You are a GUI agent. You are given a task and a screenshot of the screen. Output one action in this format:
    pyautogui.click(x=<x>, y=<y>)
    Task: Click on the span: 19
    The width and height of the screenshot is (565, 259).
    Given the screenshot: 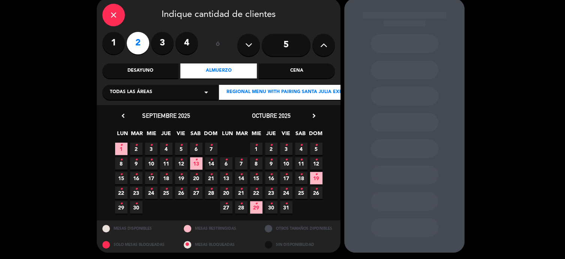 What is the action you would take?
    pyautogui.click(x=316, y=178)
    